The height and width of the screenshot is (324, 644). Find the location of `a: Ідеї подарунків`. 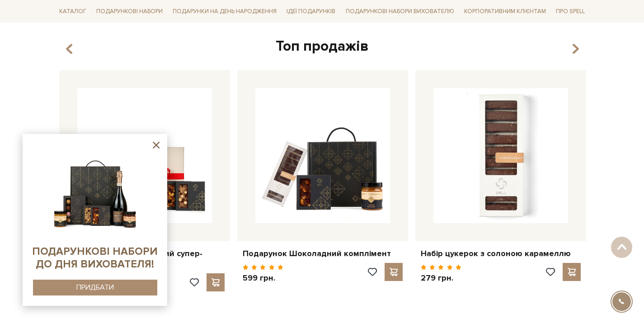

a: Ідеї подарунків is located at coordinates (311, 11).